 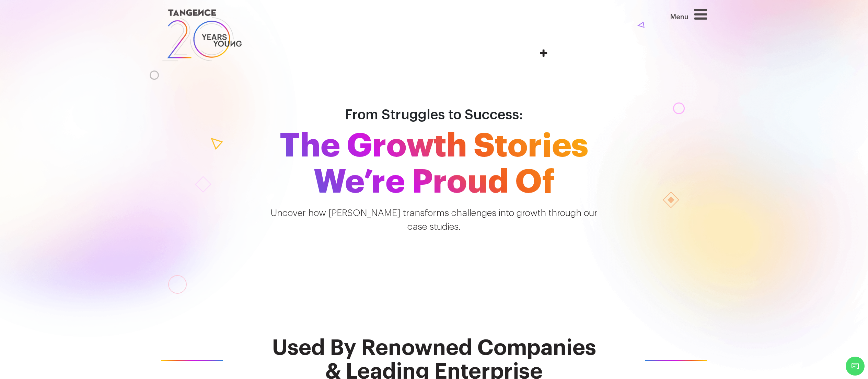 What do you see at coordinates (434, 164) in the screenshot?
I see `span: The Growth Stories We’re Proud Of` at bounding box center [434, 164].